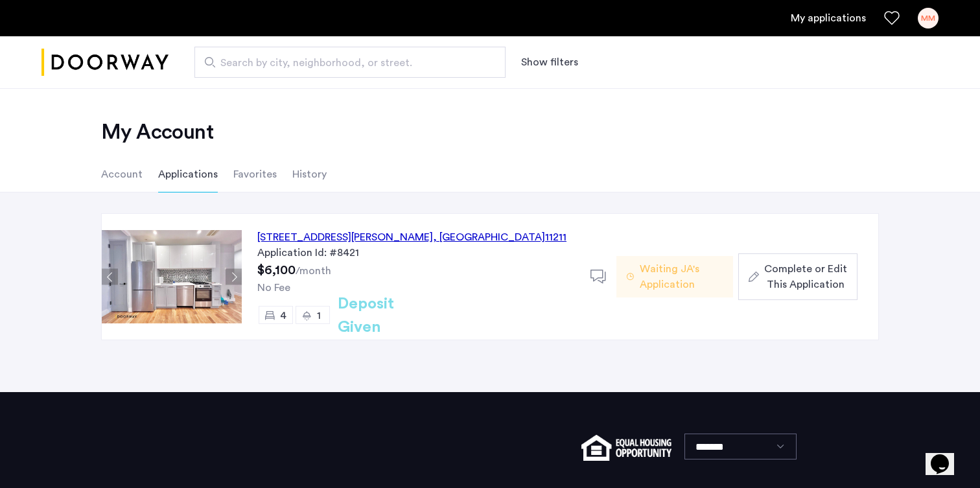 The image size is (980, 488). Describe the element at coordinates (891, 18) in the screenshot. I see `a: Favorites` at that location.